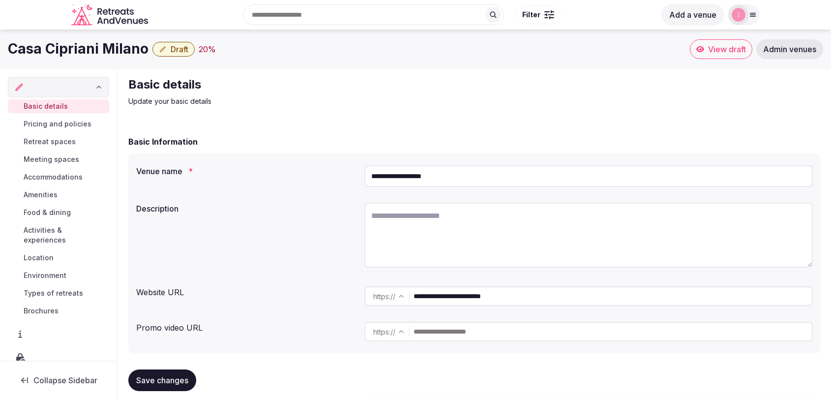 The image size is (831, 399). I want to click on a: View draft, so click(721, 49).